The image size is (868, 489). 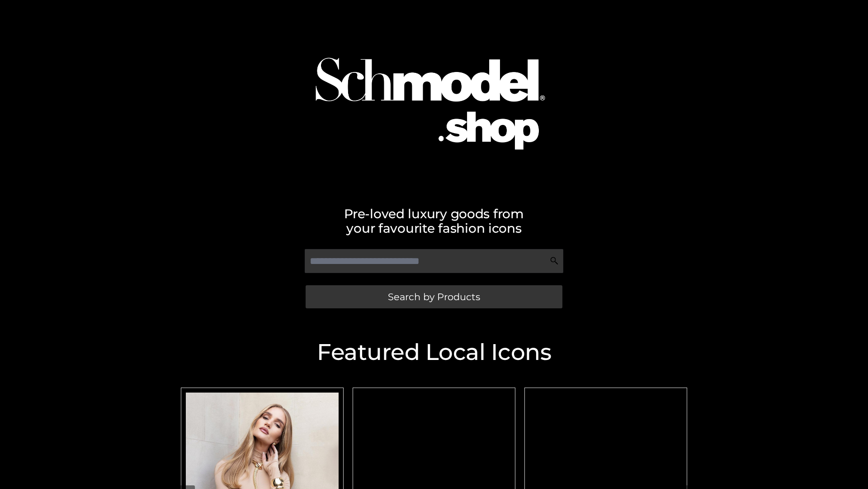 I want to click on img: Search Icon, so click(x=555, y=261).